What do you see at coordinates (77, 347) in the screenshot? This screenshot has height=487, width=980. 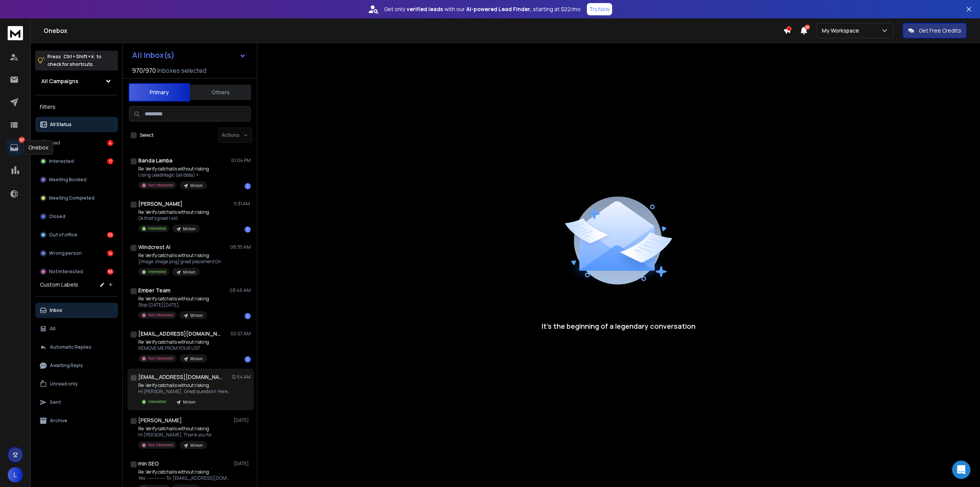 I see `button: Automatic Replies` at bounding box center [77, 347].